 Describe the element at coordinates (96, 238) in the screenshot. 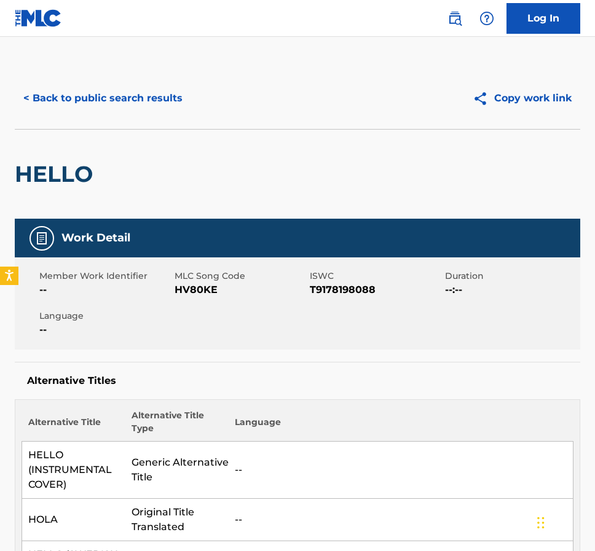

I see `h5: Work Detail` at that location.